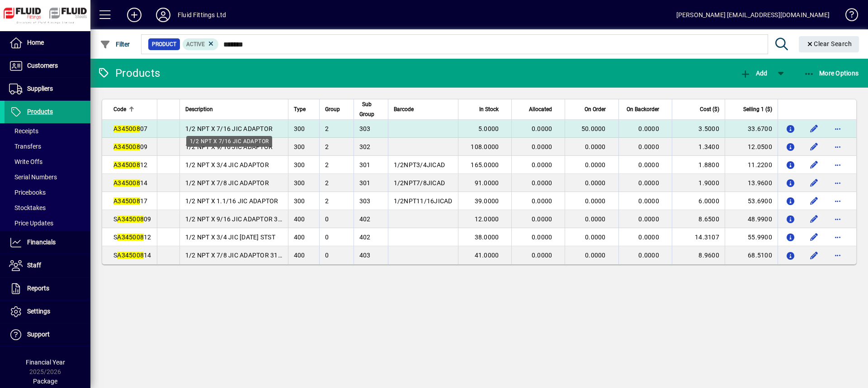  What do you see at coordinates (47, 43) in the screenshot?
I see `a: Home` at bounding box center [47, 43].